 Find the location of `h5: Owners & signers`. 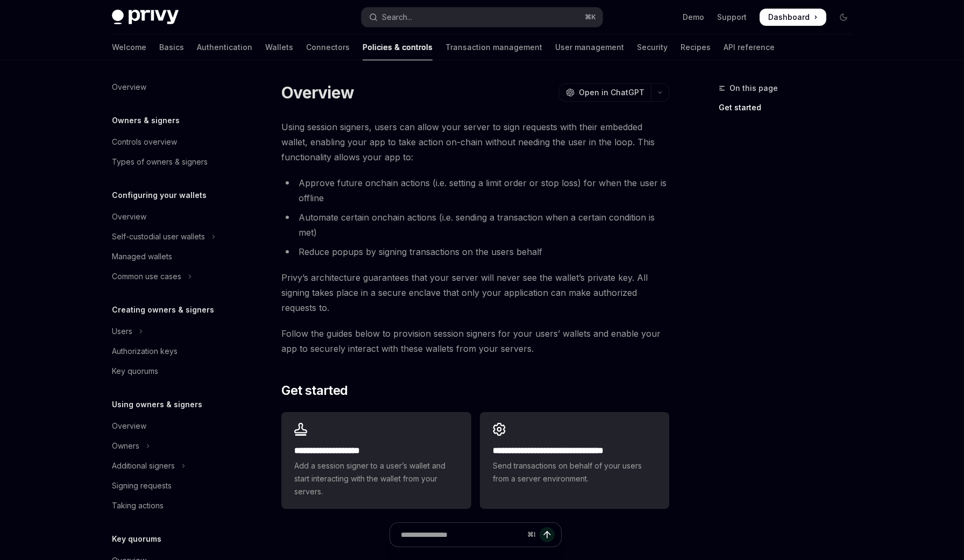

h5: Owners & signers is located at coordinates (146, 121).